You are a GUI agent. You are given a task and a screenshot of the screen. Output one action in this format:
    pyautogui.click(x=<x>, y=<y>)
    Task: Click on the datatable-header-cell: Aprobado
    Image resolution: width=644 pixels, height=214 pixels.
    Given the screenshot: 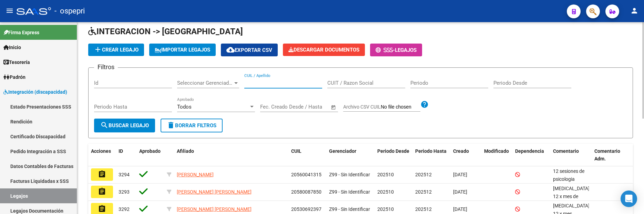 What is the action you would take?
    pyautogui.click(x=150, y=155)
    